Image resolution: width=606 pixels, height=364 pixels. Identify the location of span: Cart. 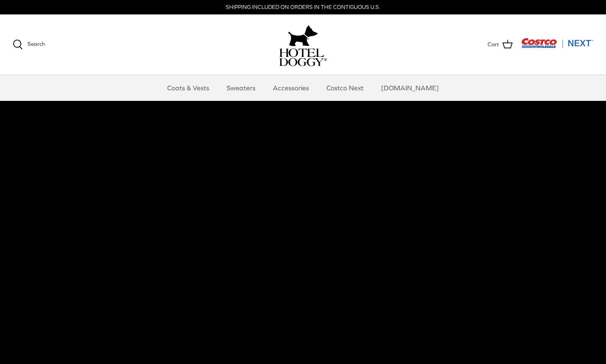
(493, 45).